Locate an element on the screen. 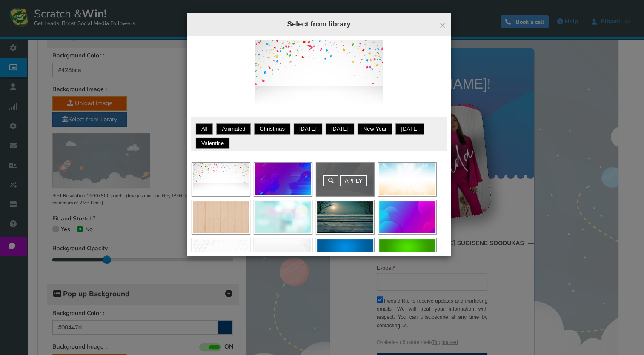 The height and width of the screenshot is (355, 644). a: Apply is located at coordinates (353, 181).